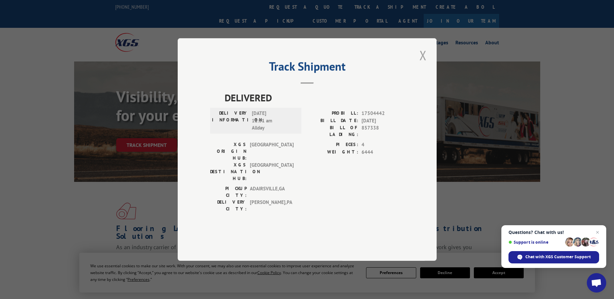  What do you see at coordinates (383, 113) in the screenshot?
I see `span: 17504442` at bounding box center [383, 113].